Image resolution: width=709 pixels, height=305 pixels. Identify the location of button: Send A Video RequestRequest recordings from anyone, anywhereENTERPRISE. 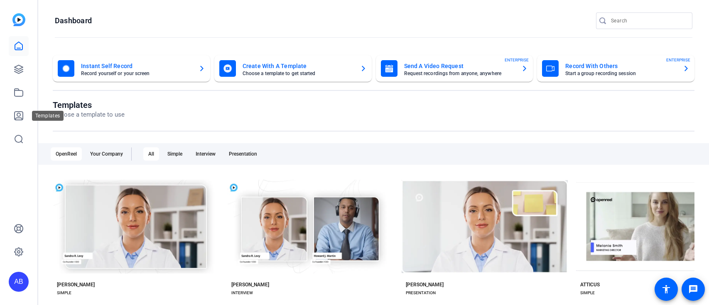
(454, 69).